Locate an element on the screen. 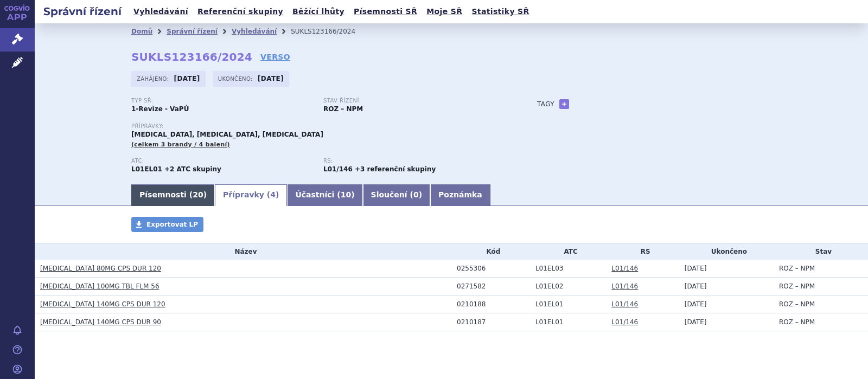 The image size is (868, 379). strong: +2 ATC skupiny is located at coordinates (192, 169).